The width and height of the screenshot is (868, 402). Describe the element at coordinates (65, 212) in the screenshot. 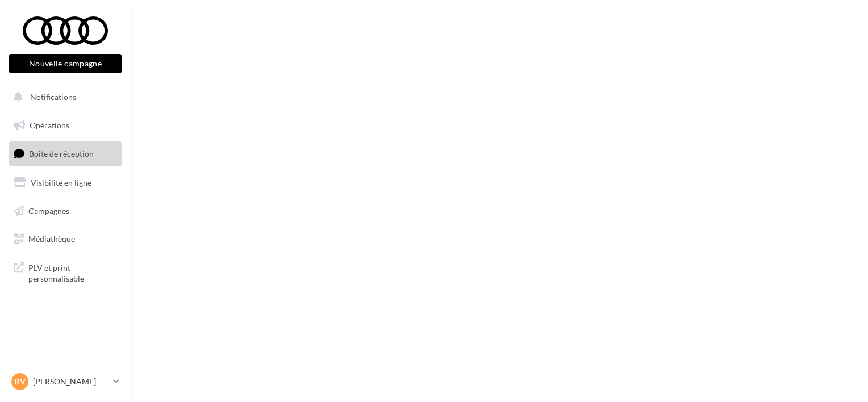

I see `a: Campagnes` at that location.